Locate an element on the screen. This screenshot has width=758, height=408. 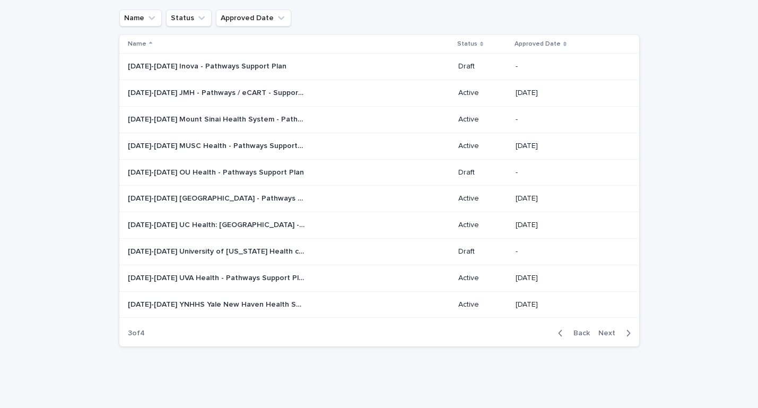
p: Status is located at coordinates (467, 44).